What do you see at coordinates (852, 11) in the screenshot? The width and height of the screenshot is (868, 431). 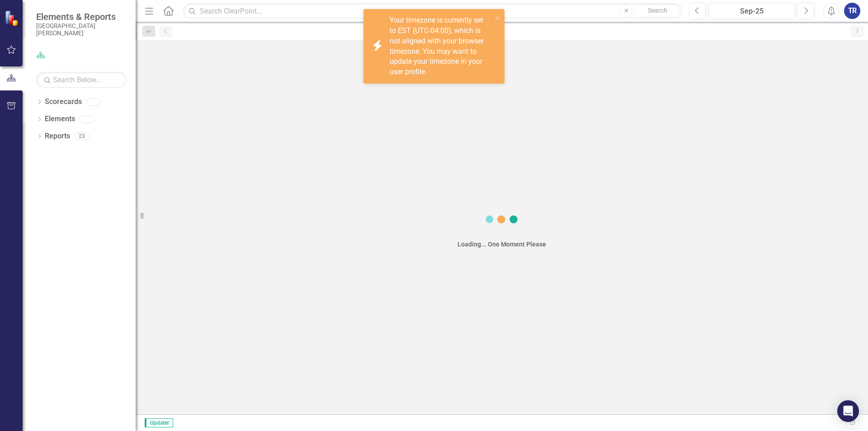 I see `div: TR` at bounding box center [852, 11].